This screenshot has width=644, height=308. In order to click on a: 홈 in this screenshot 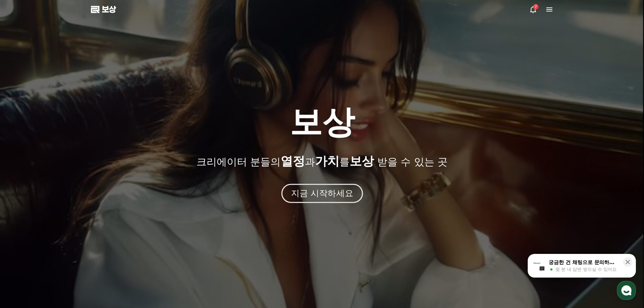, I will do `click(23, 223)`.